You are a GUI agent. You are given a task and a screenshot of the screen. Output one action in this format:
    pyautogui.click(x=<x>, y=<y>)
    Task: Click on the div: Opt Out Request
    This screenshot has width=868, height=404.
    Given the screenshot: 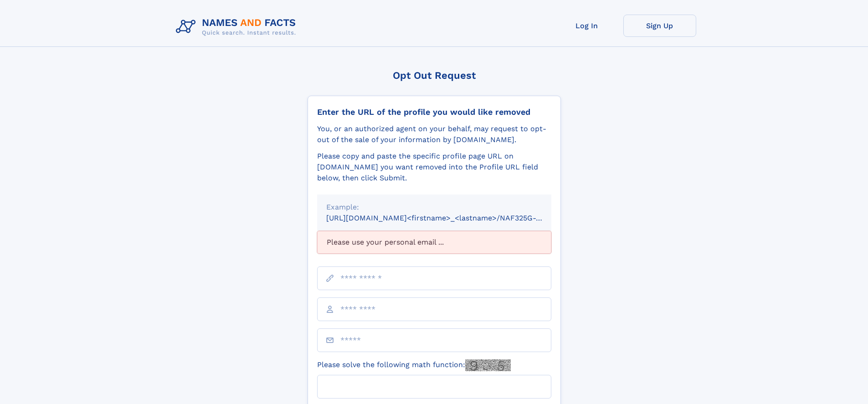 What is the action you would take?
    pyautogui.click(x=434, y=75)
    